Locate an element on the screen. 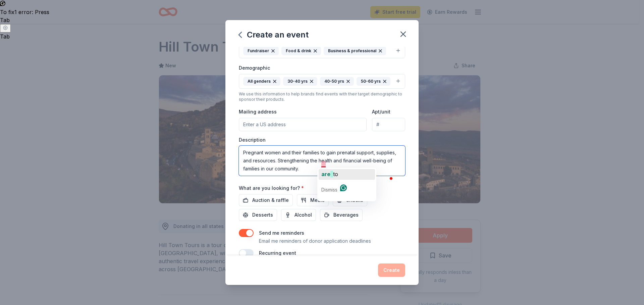  div: 50-60 yrs is located at coordinates (373, 81).